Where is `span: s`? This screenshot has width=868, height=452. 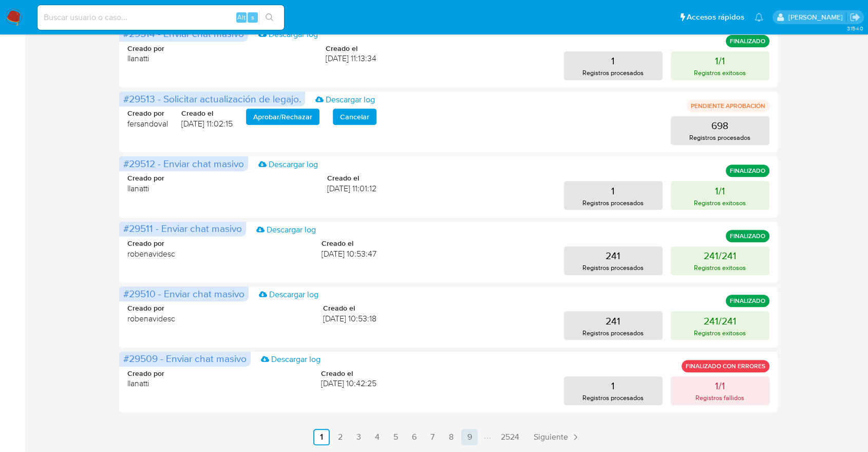 span: s is located at coordinates (253, 17).